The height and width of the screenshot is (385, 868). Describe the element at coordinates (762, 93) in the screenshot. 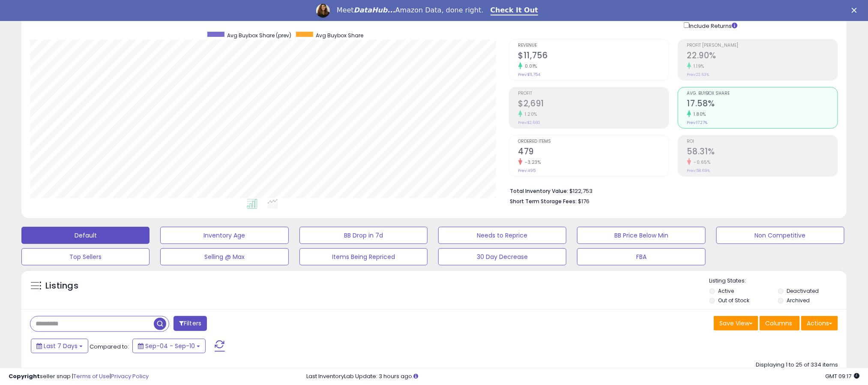

I see `span: Avg. Buybox Share` at that location.